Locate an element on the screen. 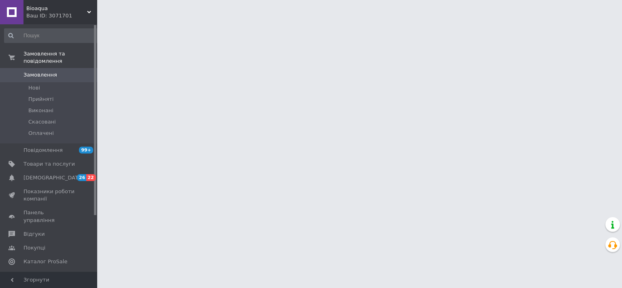  span: Прийняті is located at coordinates (41, 99).